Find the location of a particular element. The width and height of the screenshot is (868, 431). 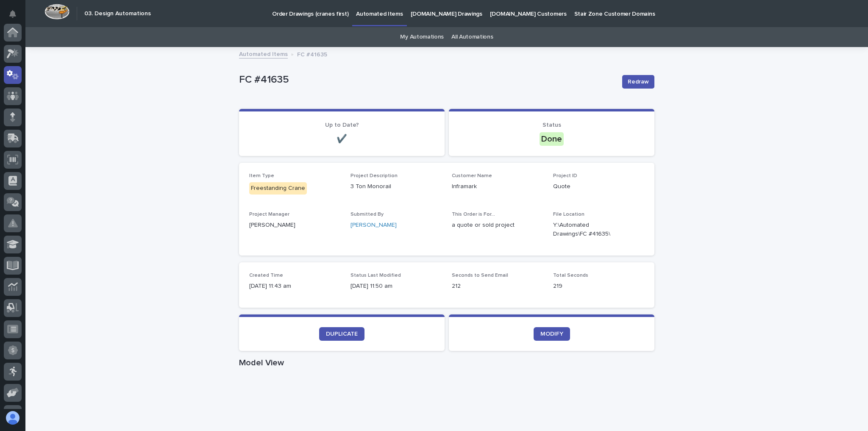

span: Project Manager is located at coordinates (269, 215).